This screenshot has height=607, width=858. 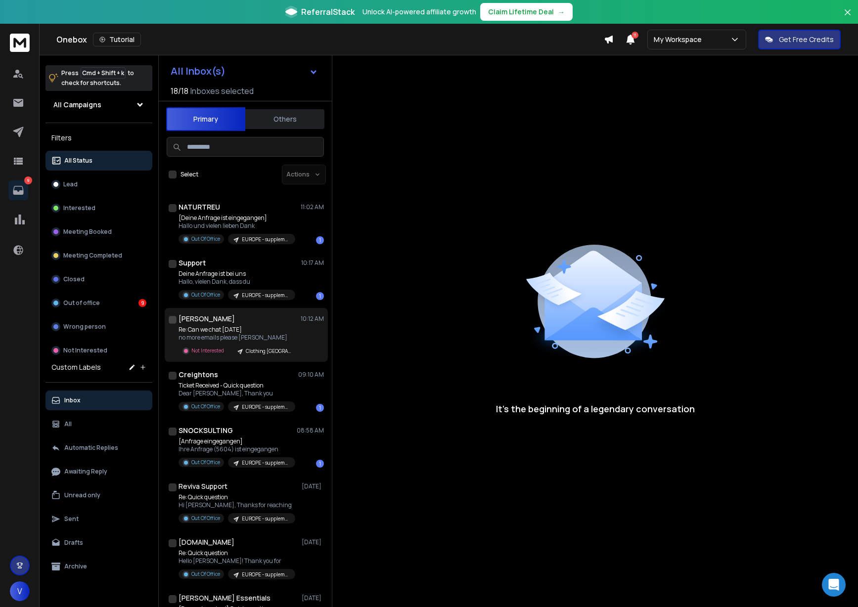 What do you see at coordinates (71, 519) in the screenshot?
I see `p: Sent` at bounding box center [71, 519].